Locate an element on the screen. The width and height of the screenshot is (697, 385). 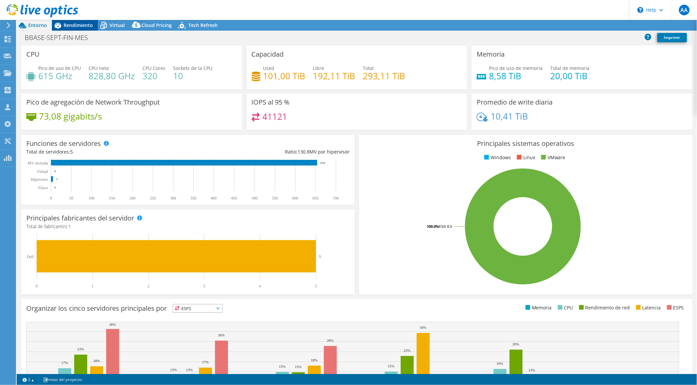
text: 26% is located at coordinates (516, 344).